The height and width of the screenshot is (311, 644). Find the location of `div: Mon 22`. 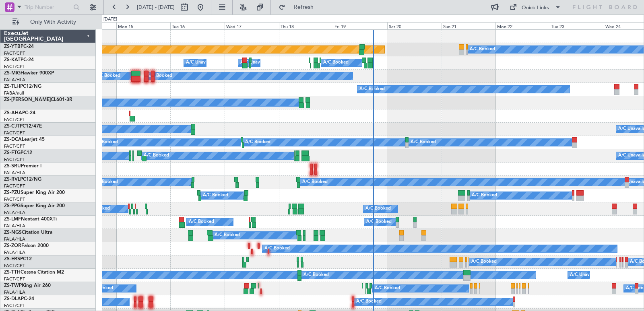

div: Mon 22 is located at coordinates (522, 26).